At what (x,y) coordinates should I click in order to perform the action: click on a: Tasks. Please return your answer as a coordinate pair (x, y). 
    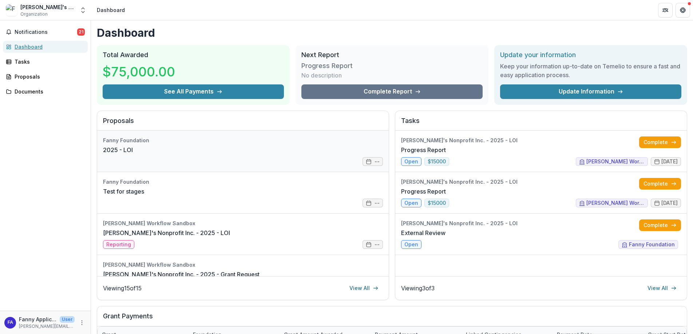
    Looking at the image, I should click on (45, 61).